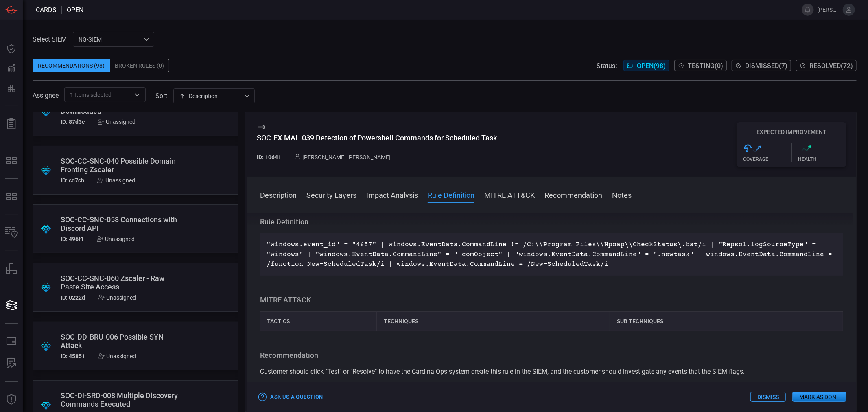 This screenshot has width=868, height=412. What do you see at coordinates (269, 157) in the screenshot?
I see `h5: ID: 10641` at bounding box center [269, 157].